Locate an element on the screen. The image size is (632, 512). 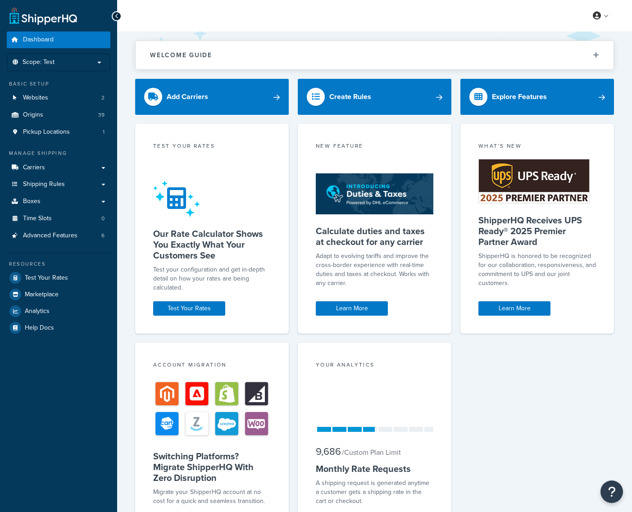
a: Websites2 is located at coordinates (59, 98).